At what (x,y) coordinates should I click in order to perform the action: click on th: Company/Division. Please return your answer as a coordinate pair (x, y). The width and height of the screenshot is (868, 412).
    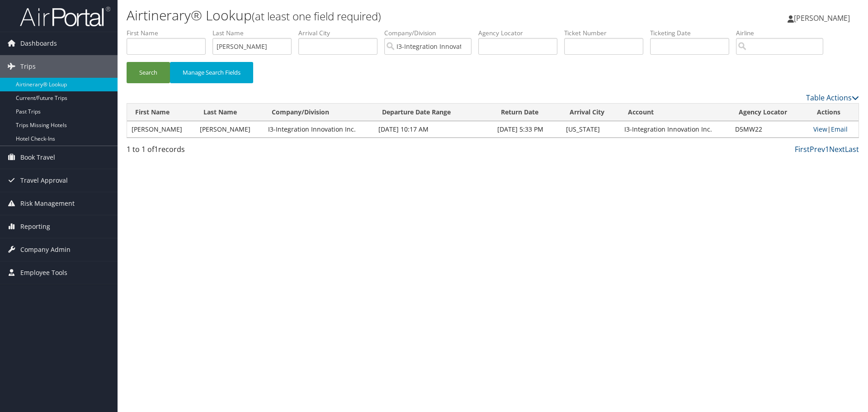
    Looking at the image, I should click on (319, 112).